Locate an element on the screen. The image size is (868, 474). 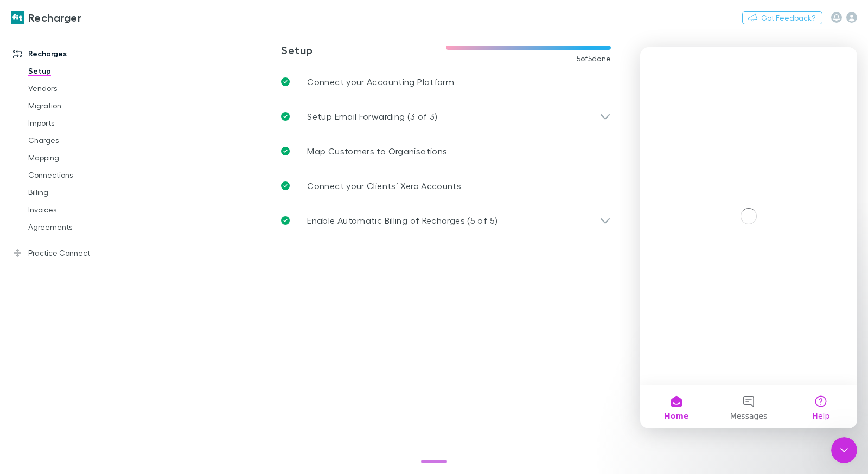
a: Map Customers to Organisations is located at coordinates (446, 152).